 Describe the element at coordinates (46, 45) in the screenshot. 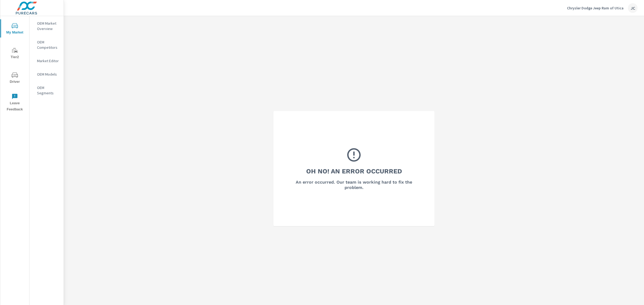

I see `div: OEM Competitors` at that location.